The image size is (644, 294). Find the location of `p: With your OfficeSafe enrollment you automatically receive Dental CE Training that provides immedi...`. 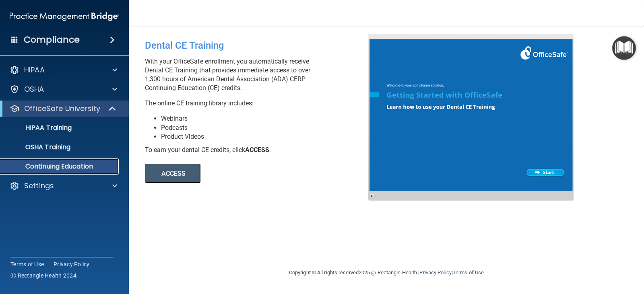

p: With your OfficeSafe enrollment you automatically receive Dental CE Training that provides immedi... is located at coordinates (259, 75).